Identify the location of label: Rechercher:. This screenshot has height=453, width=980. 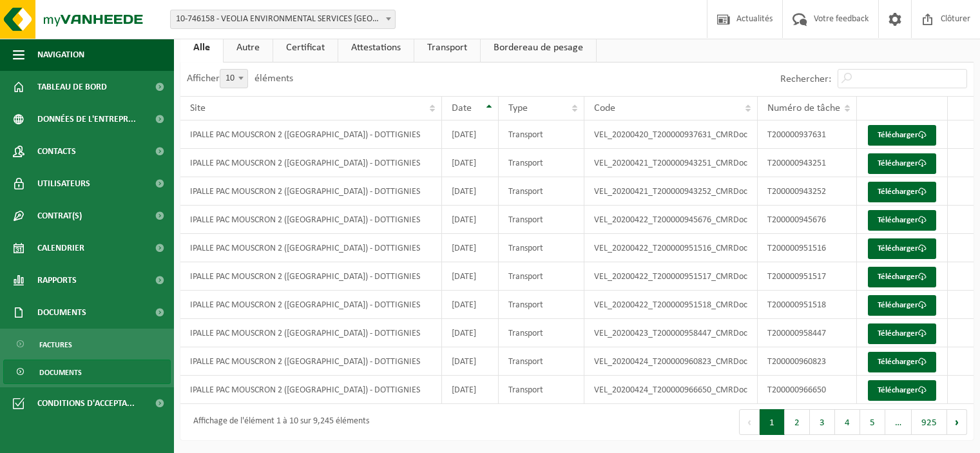
(806, 79).